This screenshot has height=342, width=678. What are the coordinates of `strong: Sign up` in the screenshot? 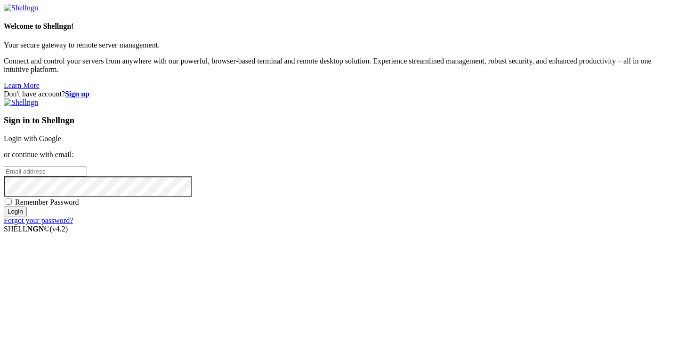 It's located at (77, 94).